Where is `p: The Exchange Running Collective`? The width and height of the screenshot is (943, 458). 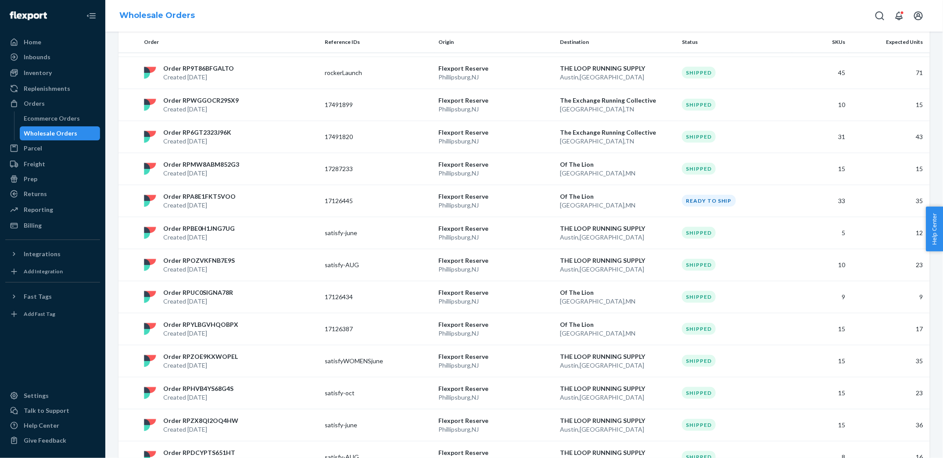 p: The Exchange Running Collective is located at coordinates (617, 100).